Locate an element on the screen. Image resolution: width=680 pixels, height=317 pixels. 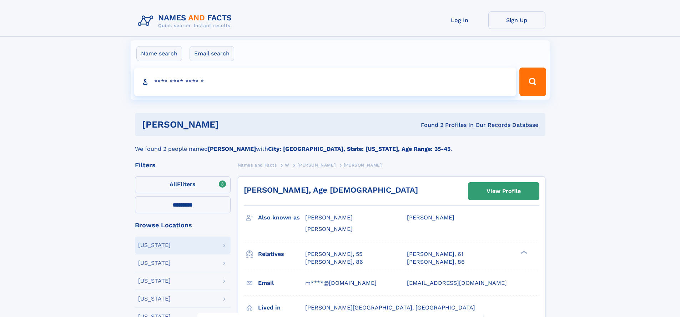
a: Log In is located at coordinates (460, 20).